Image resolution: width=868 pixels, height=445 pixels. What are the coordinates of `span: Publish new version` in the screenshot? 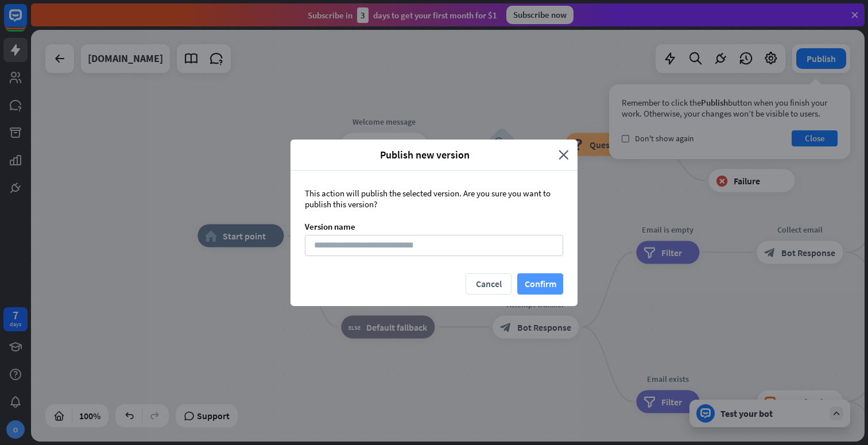 It's located at (424, 155).